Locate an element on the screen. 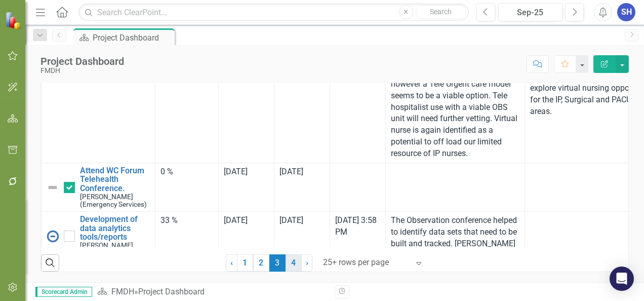 The image size is (644, 301). a: Attend WC Forum Telehealth Conference. is located at coordinates (115, 179).